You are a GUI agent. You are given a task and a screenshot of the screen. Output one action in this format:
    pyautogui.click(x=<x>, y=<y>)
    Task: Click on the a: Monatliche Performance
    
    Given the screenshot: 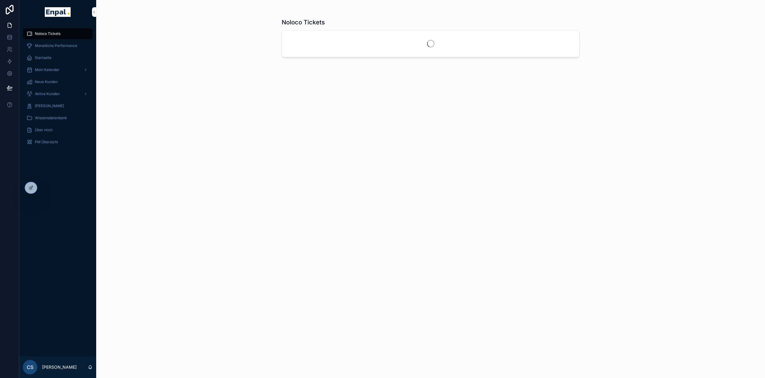 What is the action you would take?
    pyautogui.click(x=58, y=46)
    